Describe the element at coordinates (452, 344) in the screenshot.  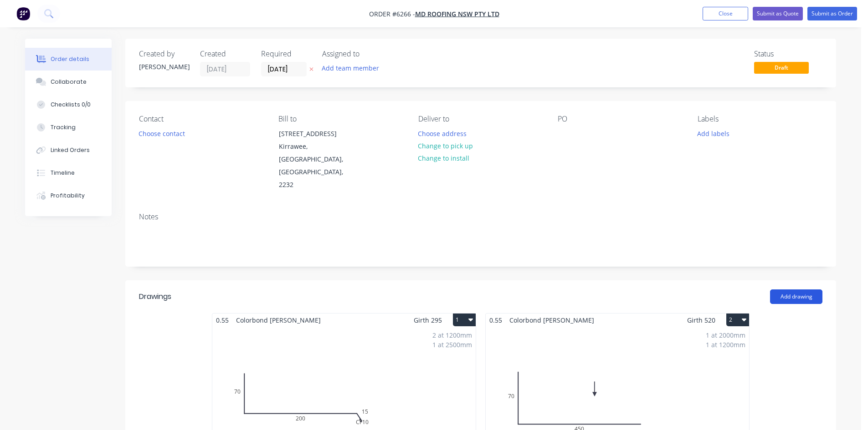
I see `div: 1 at 2500mm` at that location.